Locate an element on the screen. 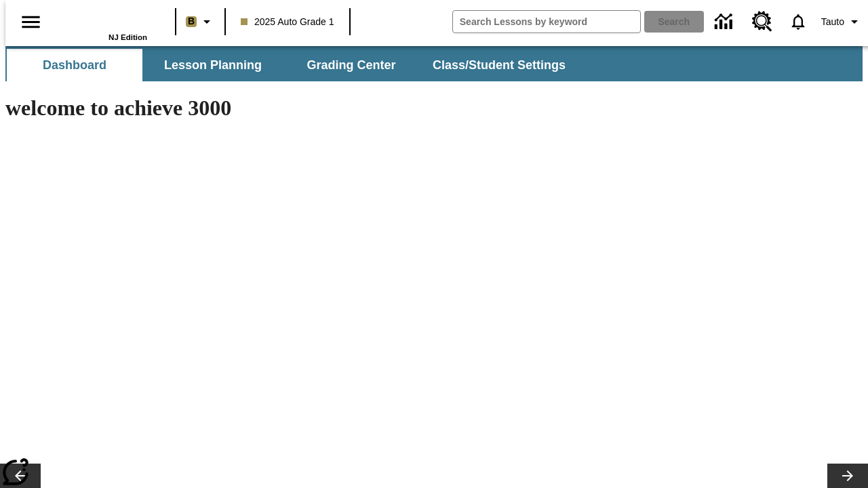  button: Profile/Settings is located at coordinates (842, 21).